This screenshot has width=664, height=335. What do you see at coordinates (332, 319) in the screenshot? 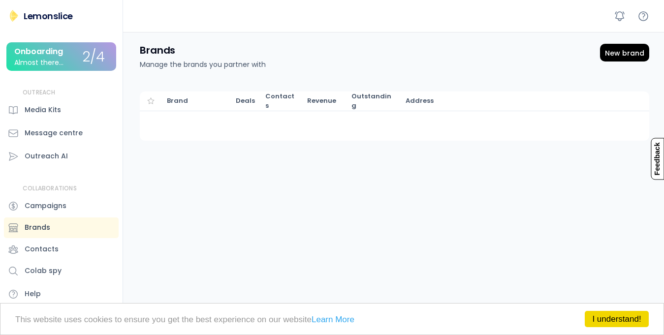
I see `p: This website uses cookies to ensure you get the best experience on our website` at bounding box center [332, 319].